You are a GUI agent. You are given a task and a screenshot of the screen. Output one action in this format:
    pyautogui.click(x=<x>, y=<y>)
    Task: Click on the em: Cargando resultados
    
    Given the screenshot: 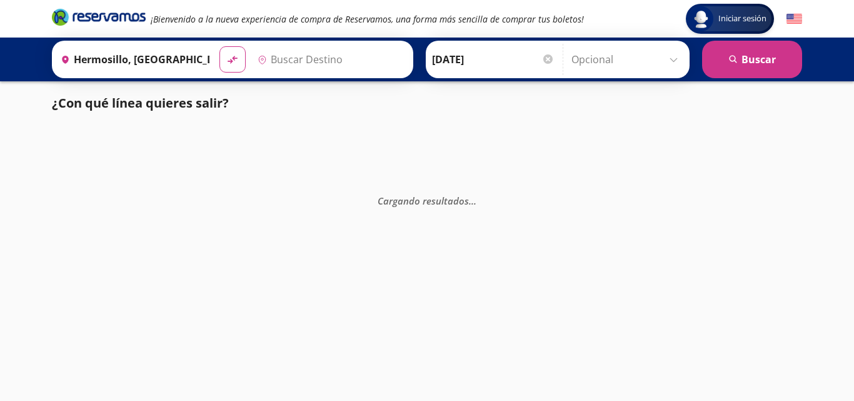 What is the action you would take?
    pyautogui.click(x=427, y=200)
    